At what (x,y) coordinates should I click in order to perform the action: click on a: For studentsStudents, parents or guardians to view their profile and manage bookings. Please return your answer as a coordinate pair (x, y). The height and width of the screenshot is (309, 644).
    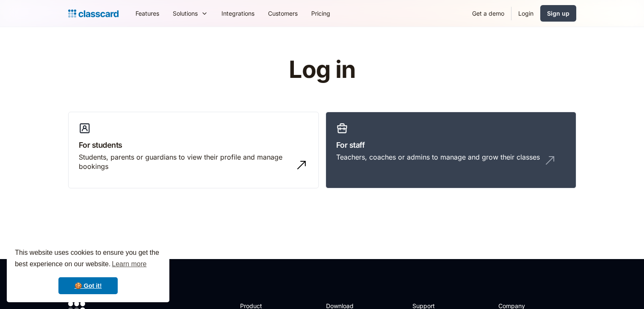
    Looking at the image, I should click on (194, 150).